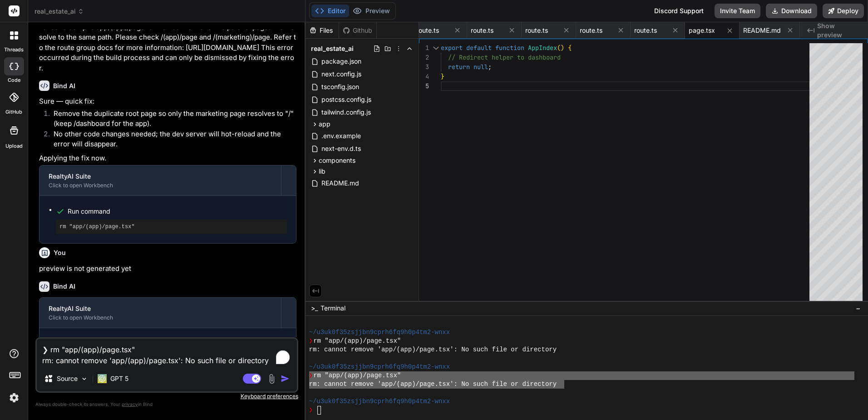 This screenshot has width=868, height=420. What do you see at coordinates (341, 149) in the screenshot?
I see `span: next-env.d.ts` at bounding box center [341, 149].